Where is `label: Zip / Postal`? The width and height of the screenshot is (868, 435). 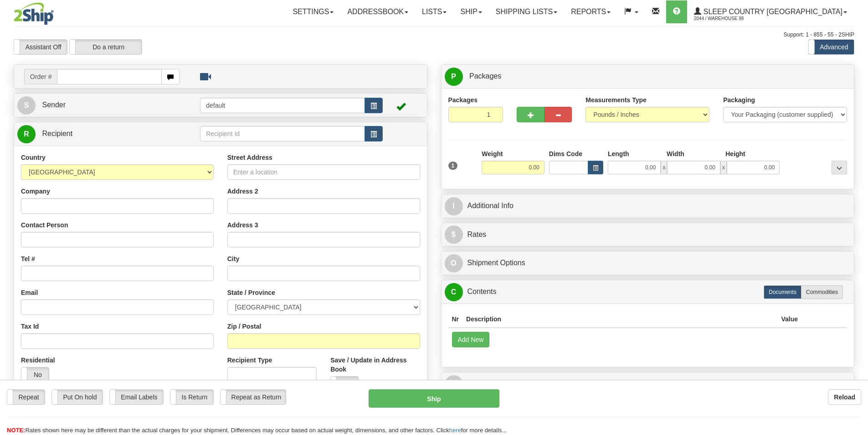 label: Zip / Postal is located at coordinates (245, 326).